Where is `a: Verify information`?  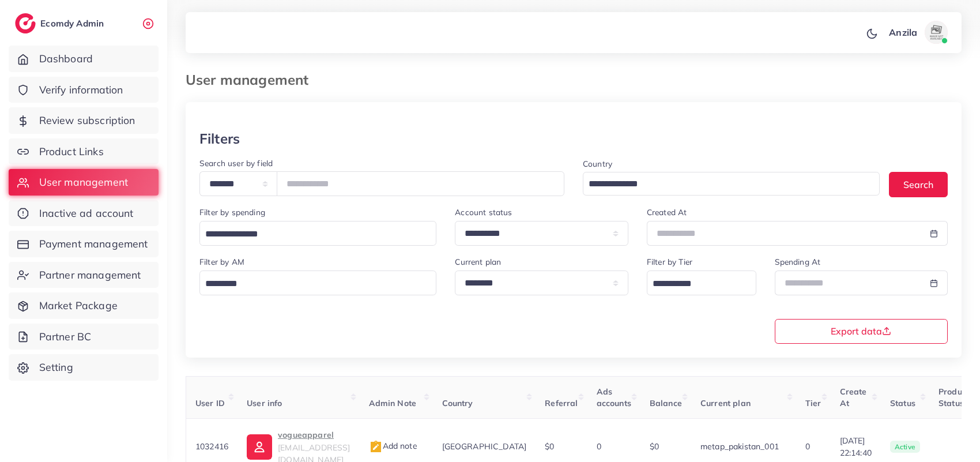
a: Verify information is located at coordinates (83, 90).